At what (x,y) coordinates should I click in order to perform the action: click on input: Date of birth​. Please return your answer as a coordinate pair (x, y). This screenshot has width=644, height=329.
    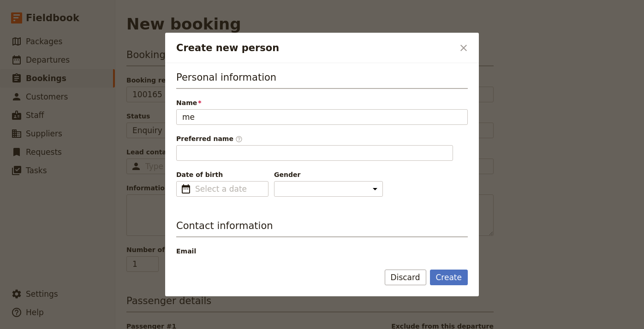
    Looking at the image, I should click on (229, 189).